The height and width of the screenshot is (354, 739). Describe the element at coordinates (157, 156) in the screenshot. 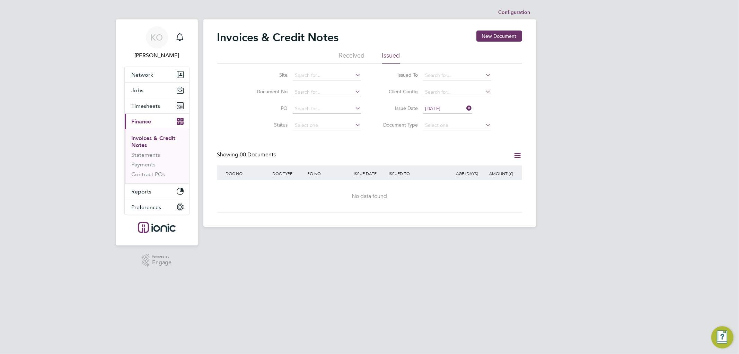

I see `div: Finance` at that location.